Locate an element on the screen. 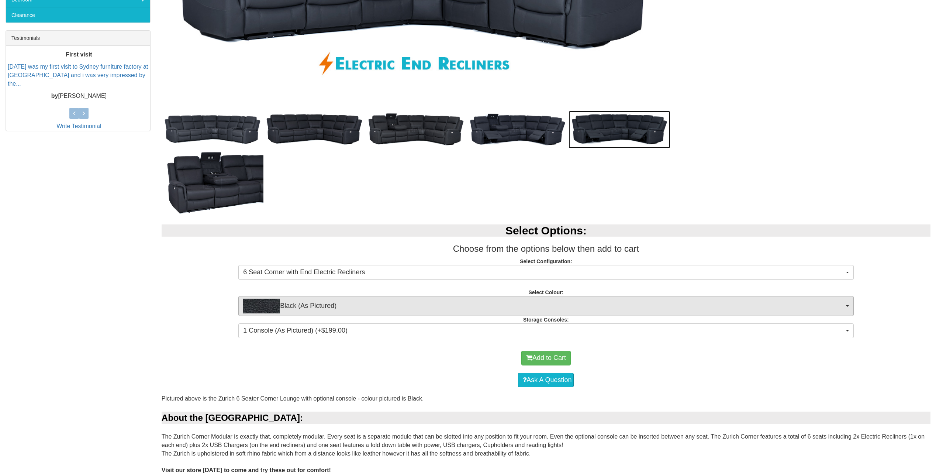 The image size is (936, 474). b: Select Options: is located at coordinates (546, 230).